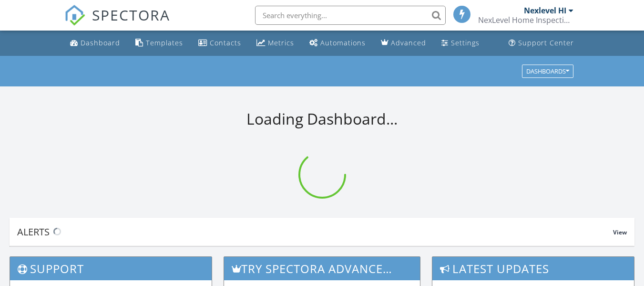  What do you see at coordinates (275, 43) in the screenshot?
I see `a: Metrics` at bounding box center [275, 43].